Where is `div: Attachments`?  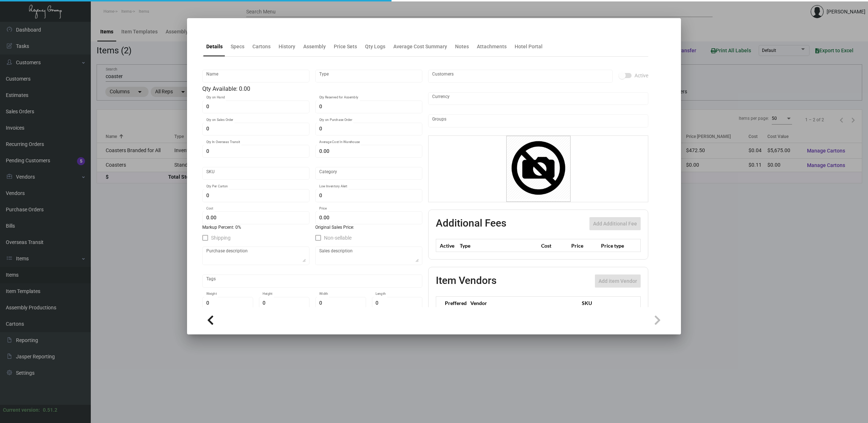 div: Attachments is located at coordinates (491, 47).